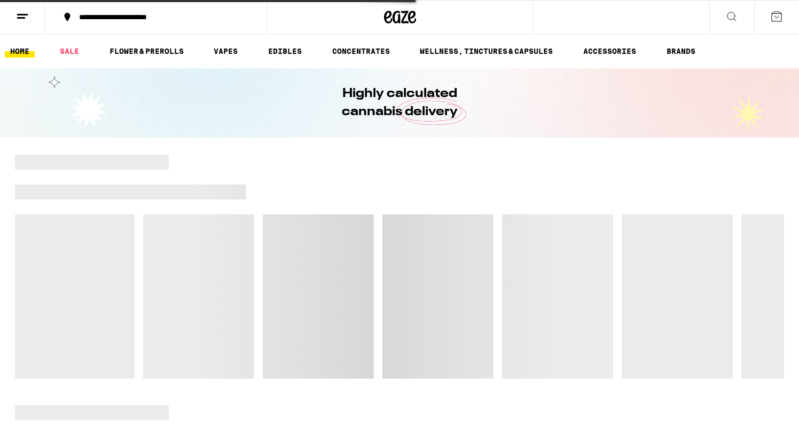 The height and width of the screenshot is (433, 799). I want to click on a: SALE, so click(69, 51).